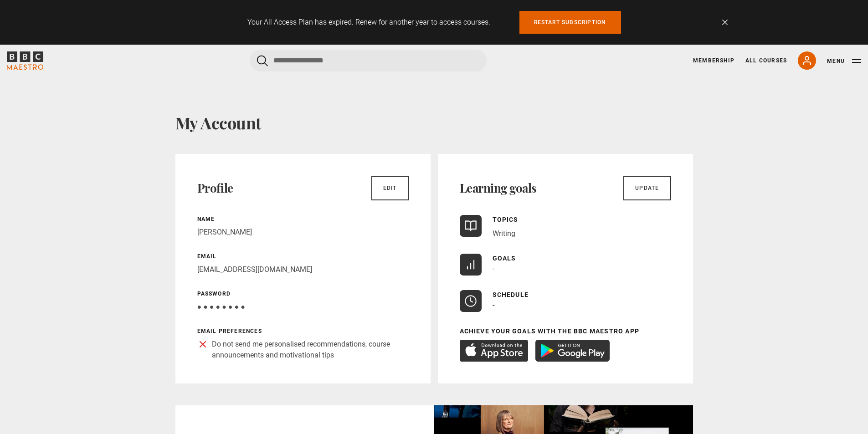 The height and width of the screenshot is (434, 868). Describe the element at coordinates (368, 60) in the screenshot. I see `input: Search` at that location.